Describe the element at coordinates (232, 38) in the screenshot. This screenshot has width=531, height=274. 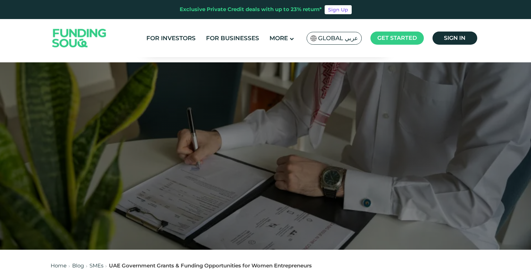
I see `a: For Businesses` at that location.